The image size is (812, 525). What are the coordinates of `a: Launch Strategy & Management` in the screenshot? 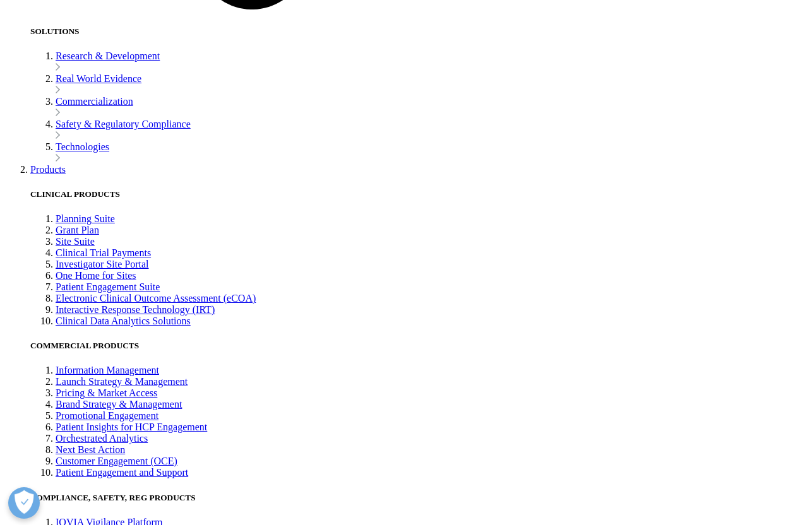 It's located at (121, 381).